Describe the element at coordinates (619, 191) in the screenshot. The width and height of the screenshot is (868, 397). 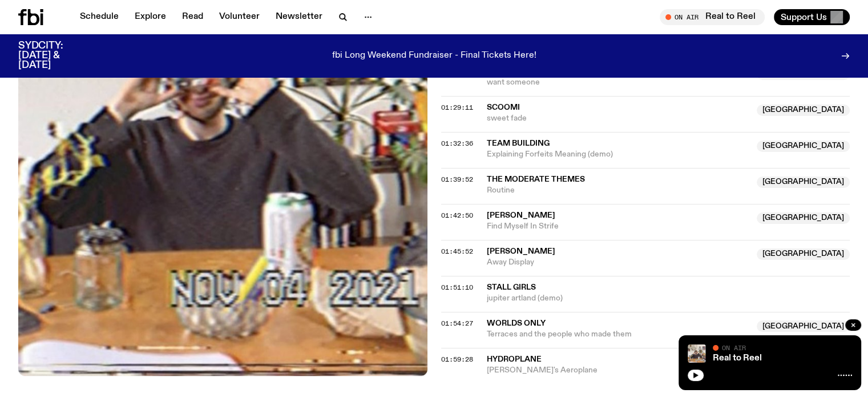
I see `span: Routine` at that location.